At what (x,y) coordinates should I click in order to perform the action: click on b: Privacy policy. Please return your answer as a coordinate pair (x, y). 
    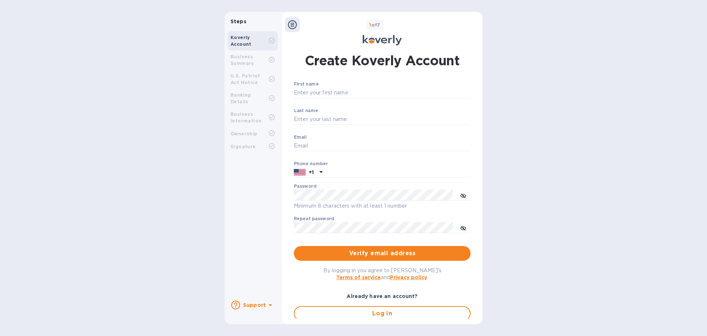
    Looking at the image, I should click on (409, 277).